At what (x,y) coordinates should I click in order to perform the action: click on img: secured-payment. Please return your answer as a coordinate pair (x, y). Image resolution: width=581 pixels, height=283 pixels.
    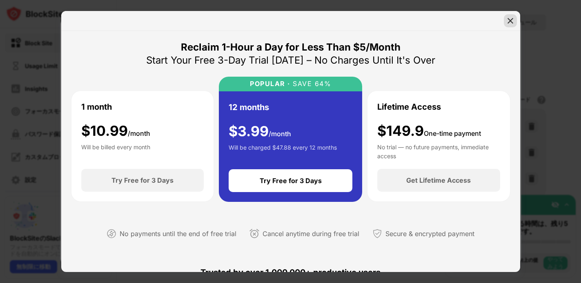
    Looking at the image, I should click on (377, 234).